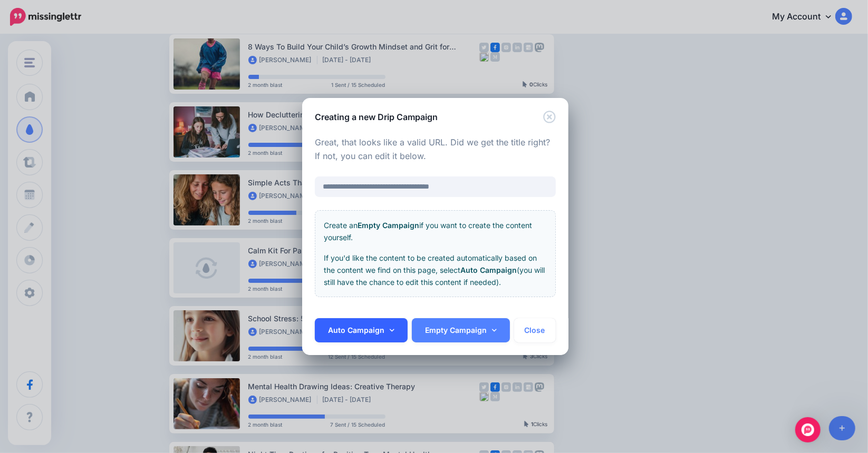 The image size is (868, 453). What do you see at coordinates (461, 330) in the screenshot?
I see `a: Empty Campaign` at bounding box center [461, 330].